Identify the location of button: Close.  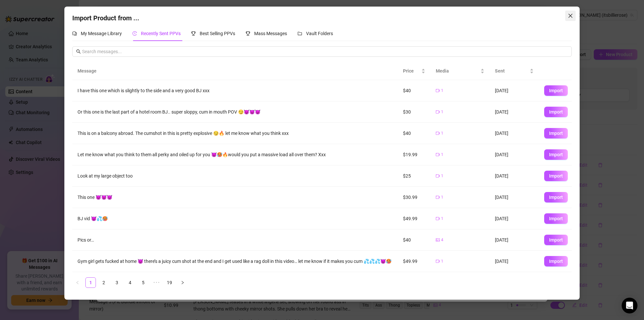
(570, 16).